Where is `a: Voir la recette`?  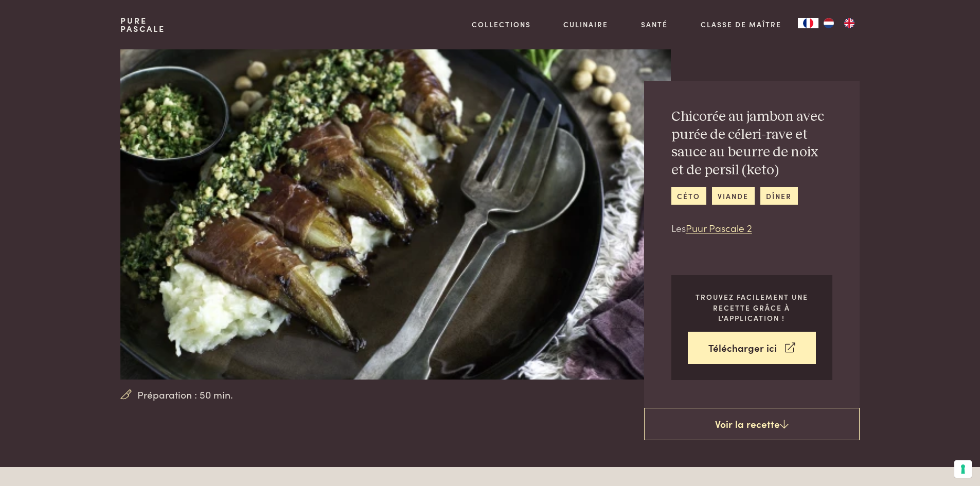
a: Voir la recette is located at coordinates (752, 424).